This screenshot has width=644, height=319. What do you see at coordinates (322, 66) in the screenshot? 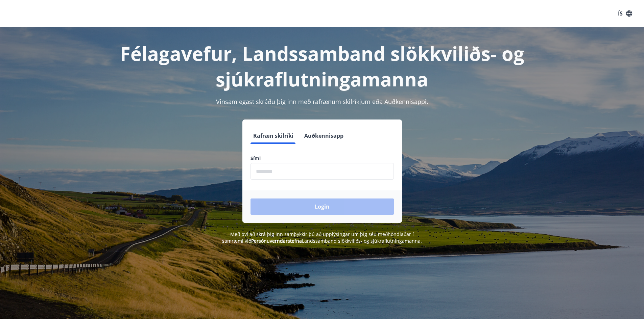
I see `h1: Félagavefur, Landssamband slökkviliðs- og sjúkraflutningamanna` at bounding box center [322, 66].